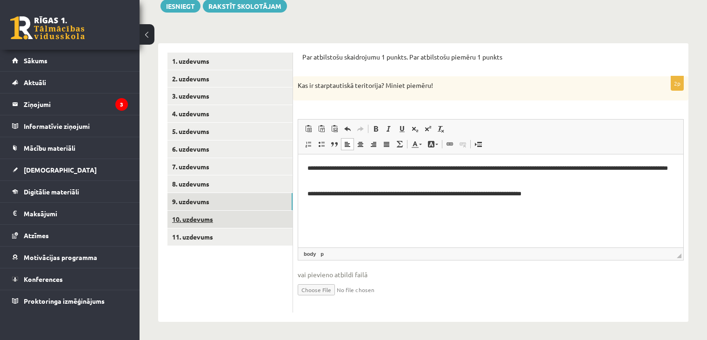 The width and height of the screenshot is (707, 340). I want to click on span: Atzīmes, so click(36, 235).